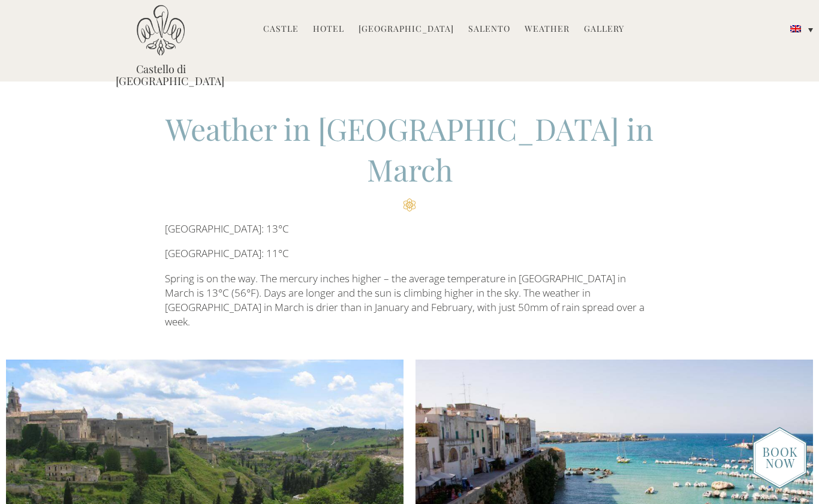  I want to click on img: English, so click(795, 29).